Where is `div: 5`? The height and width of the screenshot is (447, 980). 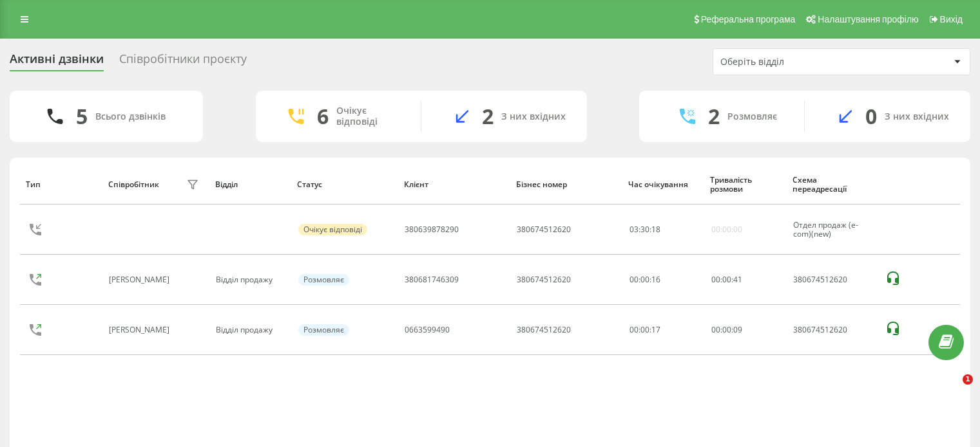 div: 5 is located at coordinates (82, 116).